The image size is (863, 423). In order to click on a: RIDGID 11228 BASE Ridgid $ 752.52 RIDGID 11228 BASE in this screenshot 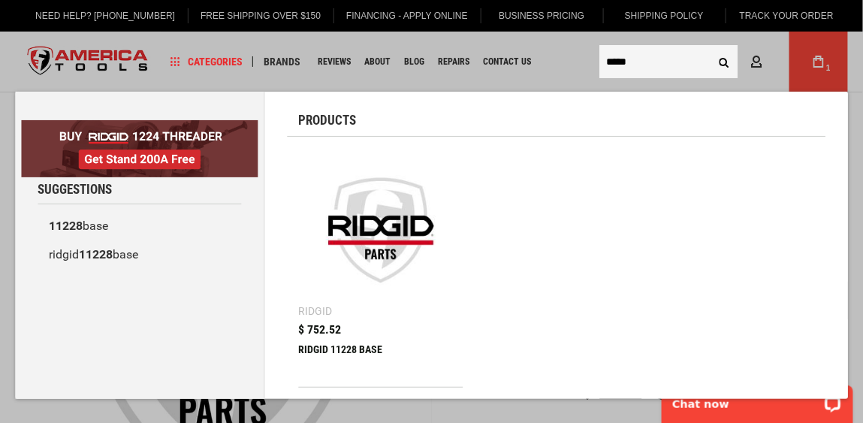, I will do `click(381, 267)`.